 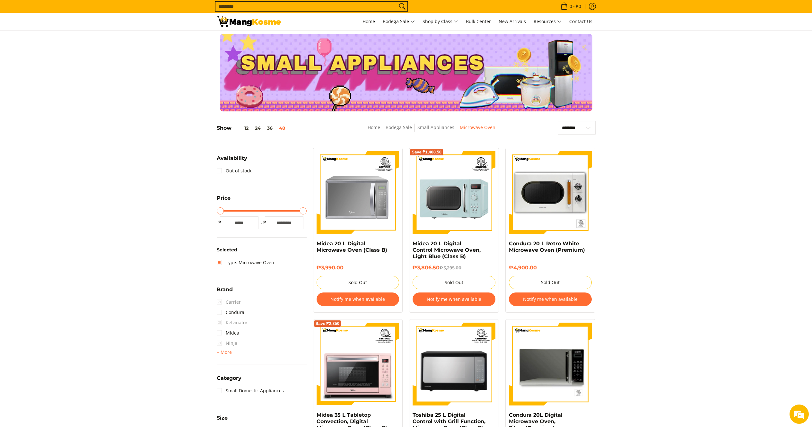 What do you see at coordinates (551, 364) in the screenshot?
I see `img: 20-liter-digital-microwave-oven-silver-full-front-view-mang-kosme` at bounding box center [551, 364].